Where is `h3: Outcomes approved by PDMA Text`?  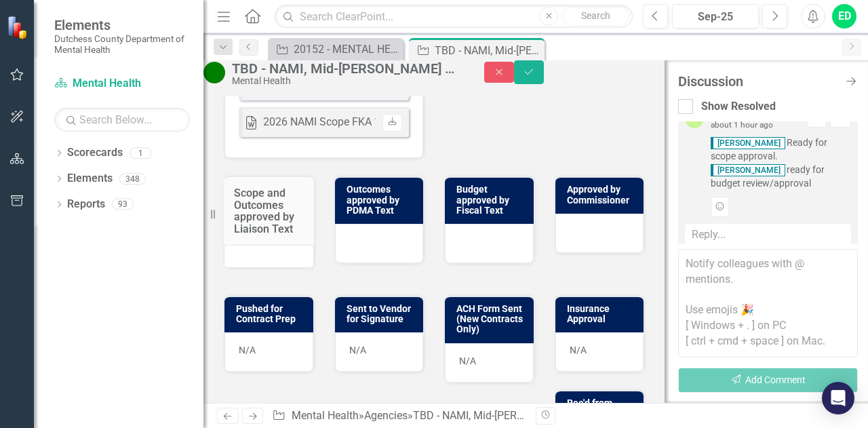 h3: Outcomes approved by PDMA Text is located at coordinates (381, 200).